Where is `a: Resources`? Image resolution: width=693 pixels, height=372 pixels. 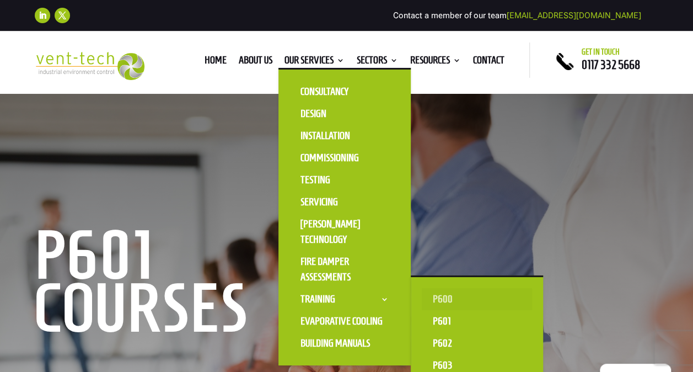
a: Resources is located at coordinates (436, 62).